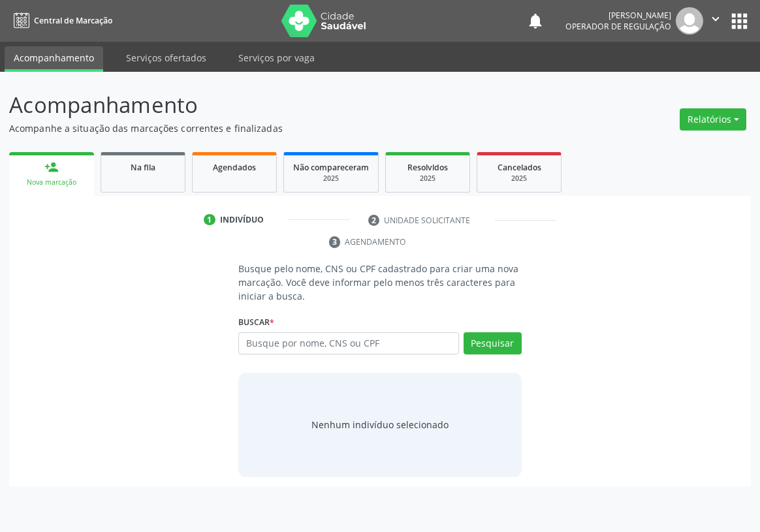 The width and height of the screenshot is (760, 532). I want to click on p: Acompanhamento, so click(269, 106).